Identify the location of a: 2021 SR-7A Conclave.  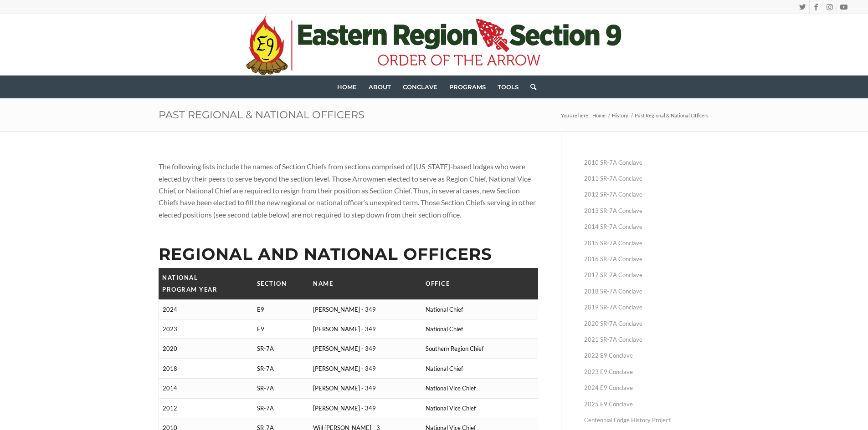
(647, 340).